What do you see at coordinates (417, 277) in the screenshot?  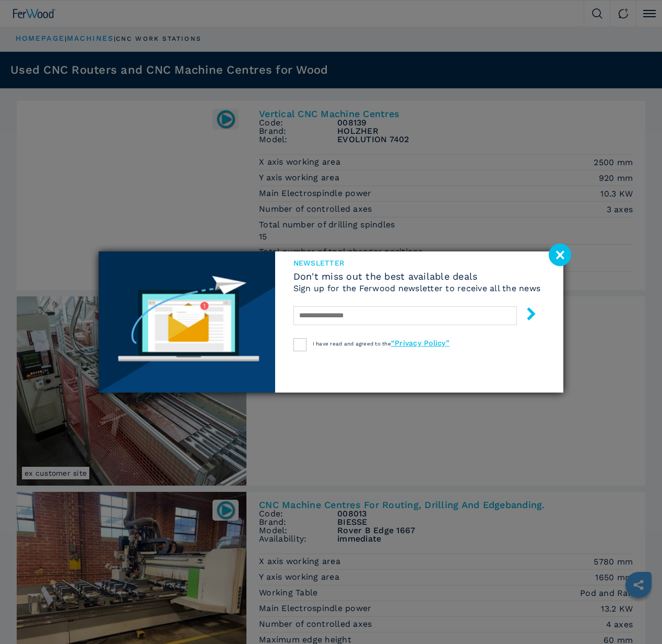 I see `span: Don't miss out the best available deals` at bounding box center [417, 277].